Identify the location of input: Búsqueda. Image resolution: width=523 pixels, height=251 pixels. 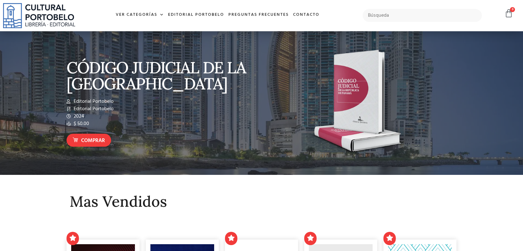
(422, 15).